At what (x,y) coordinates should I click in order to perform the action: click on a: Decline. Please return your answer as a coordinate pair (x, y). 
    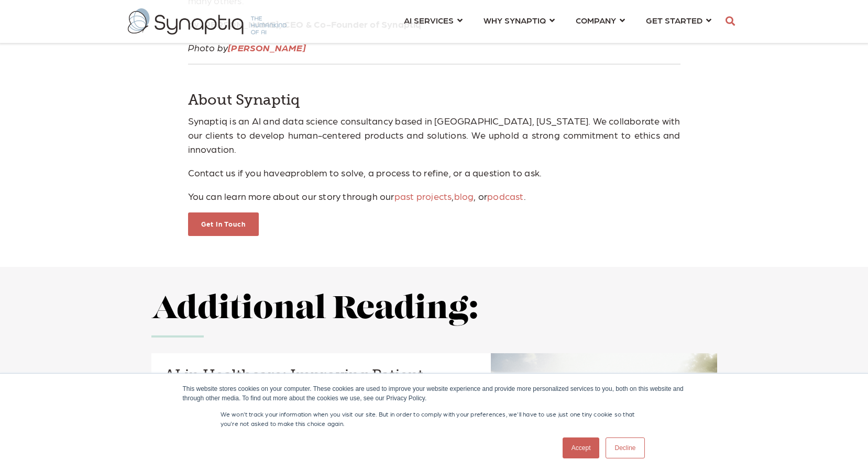
    Looking at the image, I should click on (625, 448).